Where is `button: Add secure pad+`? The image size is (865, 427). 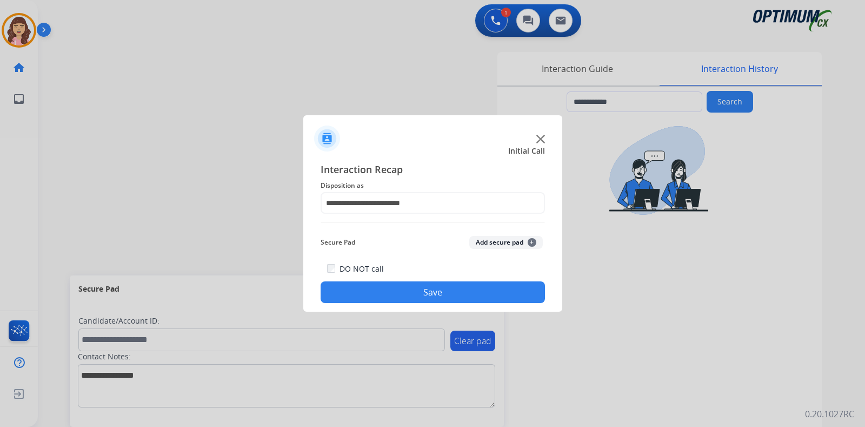 button: Add secure pad+ is located at coordinates (506, 242).